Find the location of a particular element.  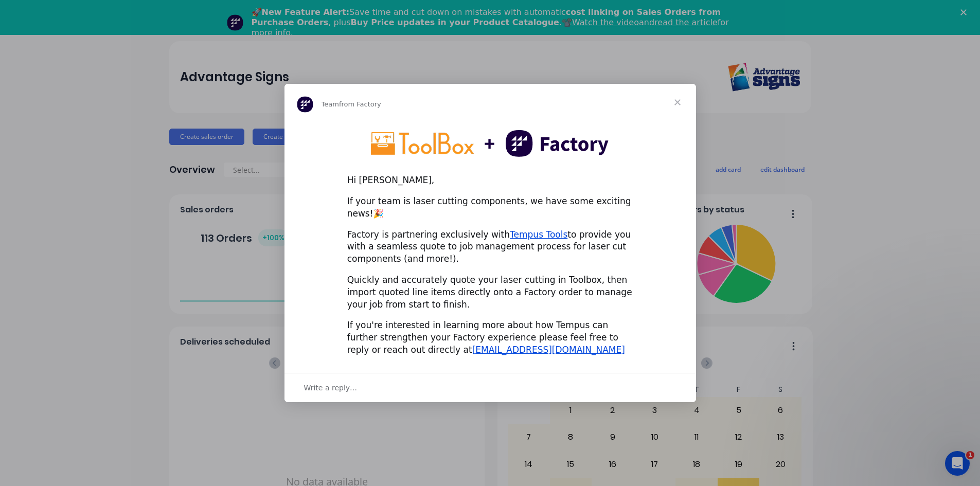

div: If your team is laser cutting components, we have some exciting news!🎉 is located at coordinates (490, 208).